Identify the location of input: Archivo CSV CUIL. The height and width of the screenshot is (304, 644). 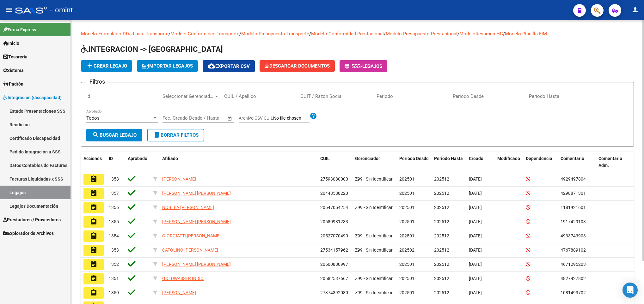
(291, 119).